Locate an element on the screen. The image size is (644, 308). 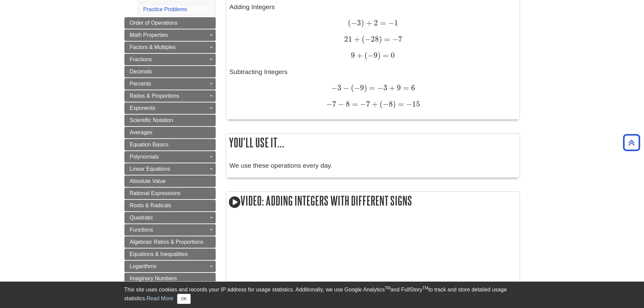
a: Rational Expressions is located at coordinates (170, 193).